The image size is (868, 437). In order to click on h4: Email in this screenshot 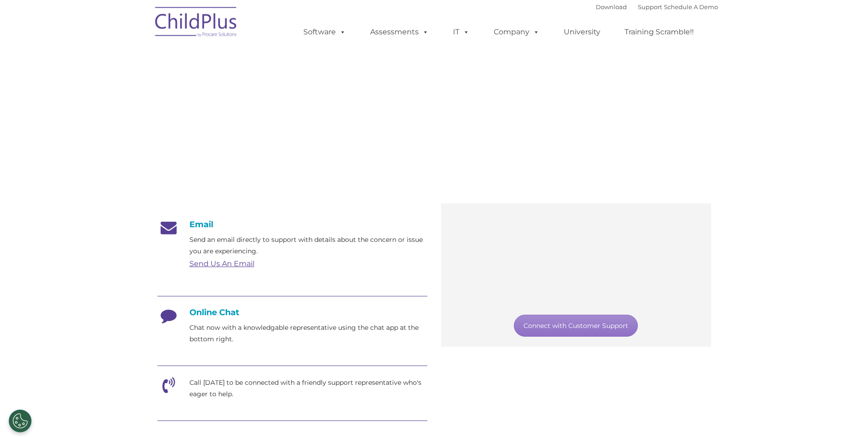, I will do `click(292, 224)`.